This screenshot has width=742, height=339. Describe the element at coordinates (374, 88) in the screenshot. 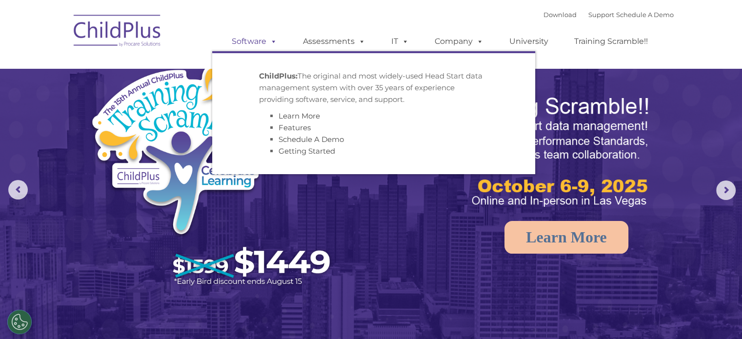

I see `p: The original and most widely-used Head Start data management system with over 35 years of experie...` at that location.